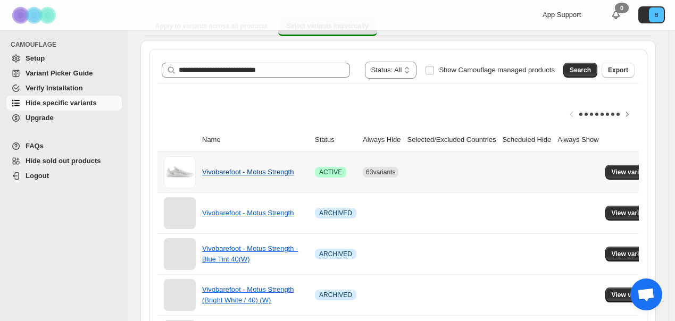 The image size is (675, 321). I want to click on span: Logout, so click(37, 176).